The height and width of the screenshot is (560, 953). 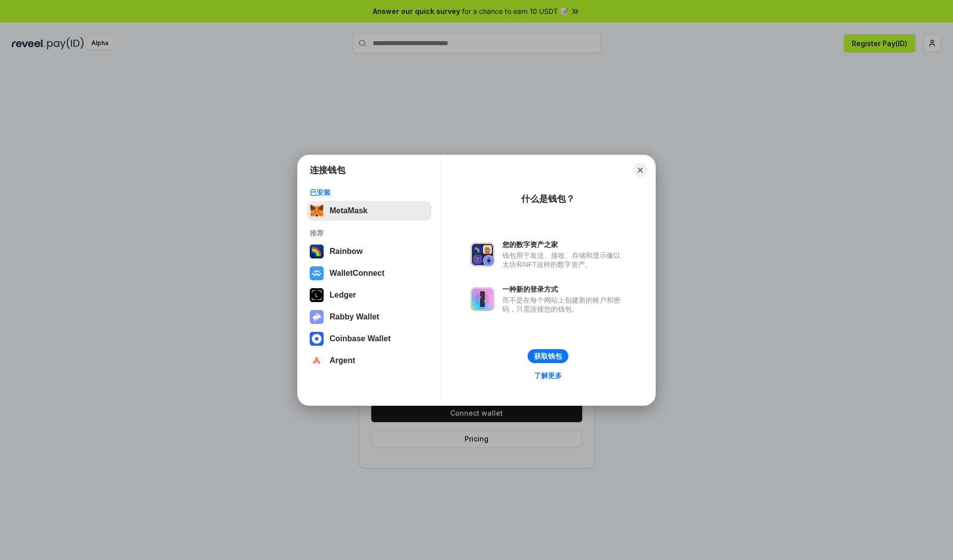 I want to click on img: svg+xml,%3Csvg%20xmlns%3D%22http%3A%2F%2Fwww.w3.org%2F2000%2Fsvg%22%20width%3D%2228%22%20height%3..., so click(x=316, y=295).